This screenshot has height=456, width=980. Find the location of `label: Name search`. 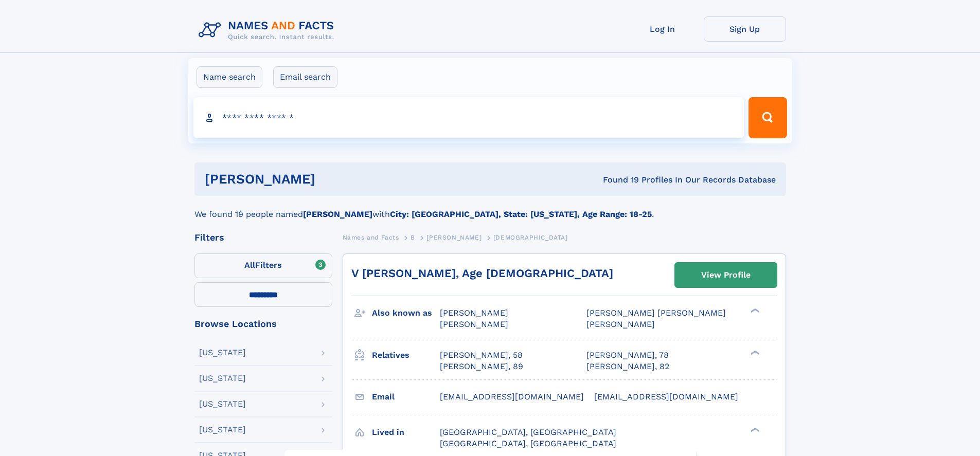

label: Name search is located at coordinates (230, 77).